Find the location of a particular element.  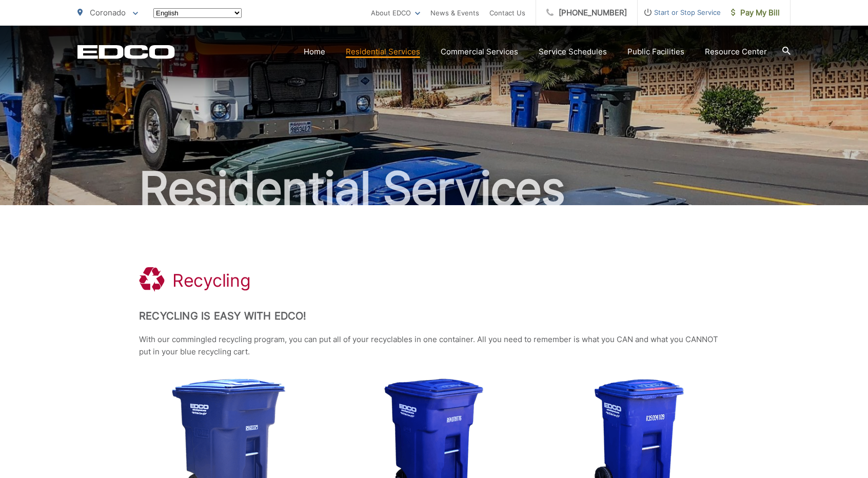

span: Coronado is located at coordinates (108, 12).